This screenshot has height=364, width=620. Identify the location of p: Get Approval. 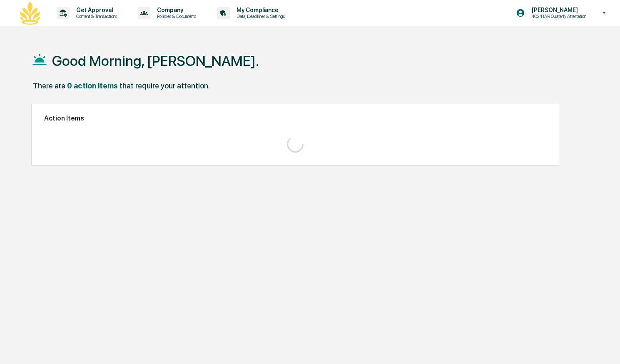
(95, 10).